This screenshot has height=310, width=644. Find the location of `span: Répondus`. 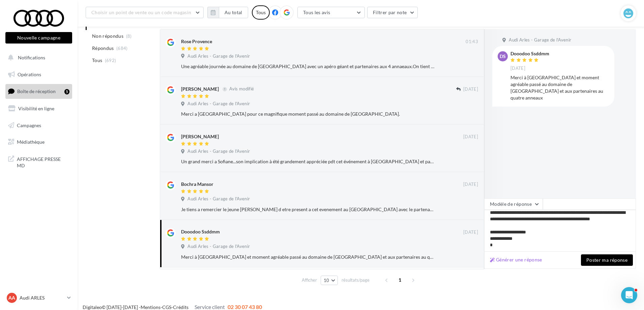

span: Répondus is located at coordinates (102, 48).